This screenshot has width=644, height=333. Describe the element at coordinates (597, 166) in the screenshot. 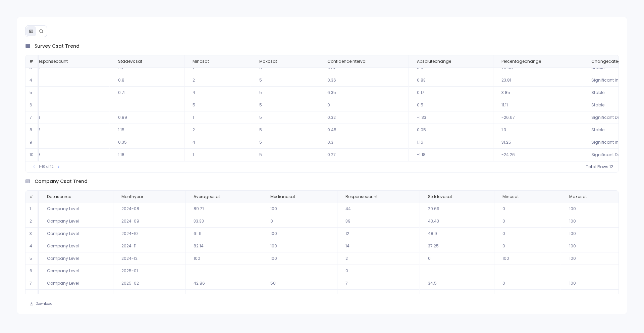

I see `span: Total Rows:` at that location.